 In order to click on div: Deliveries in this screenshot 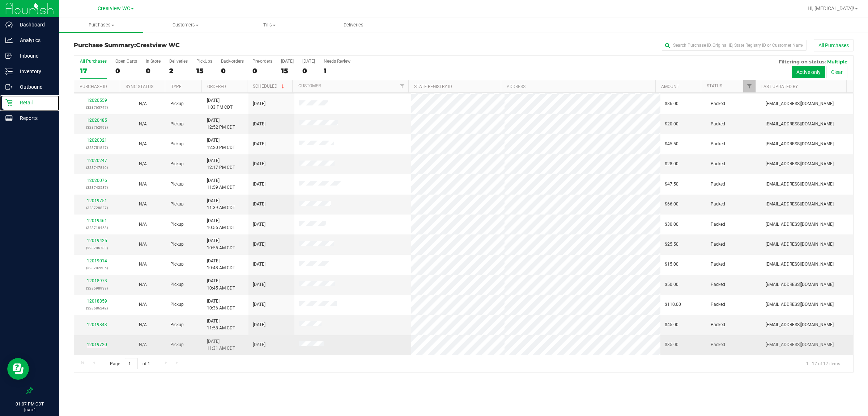, I will do `click(179, 61)`.